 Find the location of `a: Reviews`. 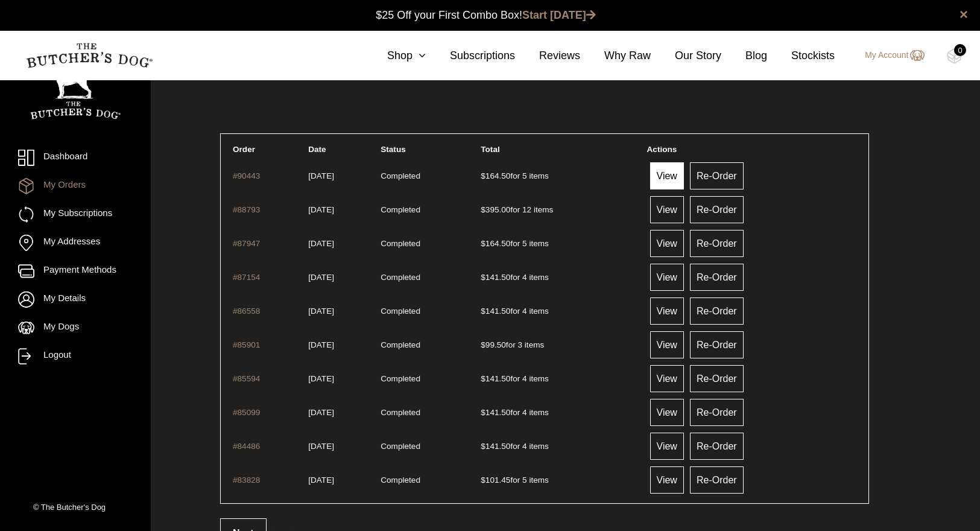

a: Reviews is located at coordinates (547, 55).